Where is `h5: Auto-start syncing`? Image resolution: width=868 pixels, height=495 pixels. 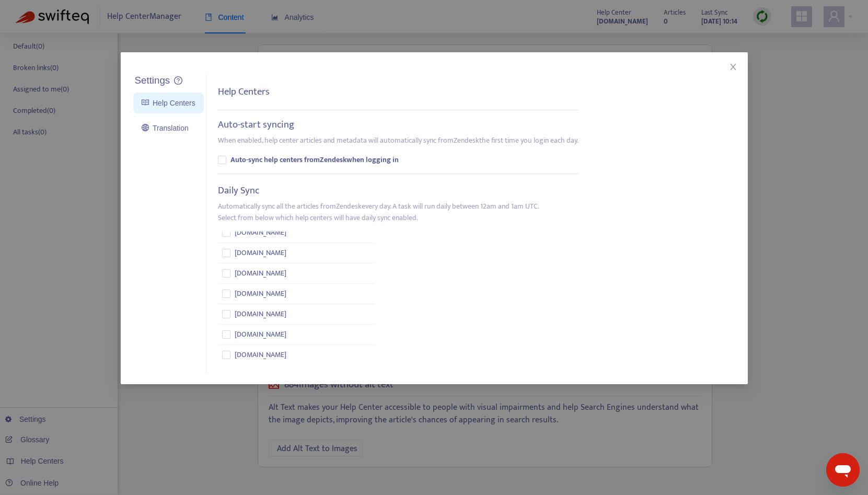
h5: Auto-start syncing is located at coordinates (256, 125).